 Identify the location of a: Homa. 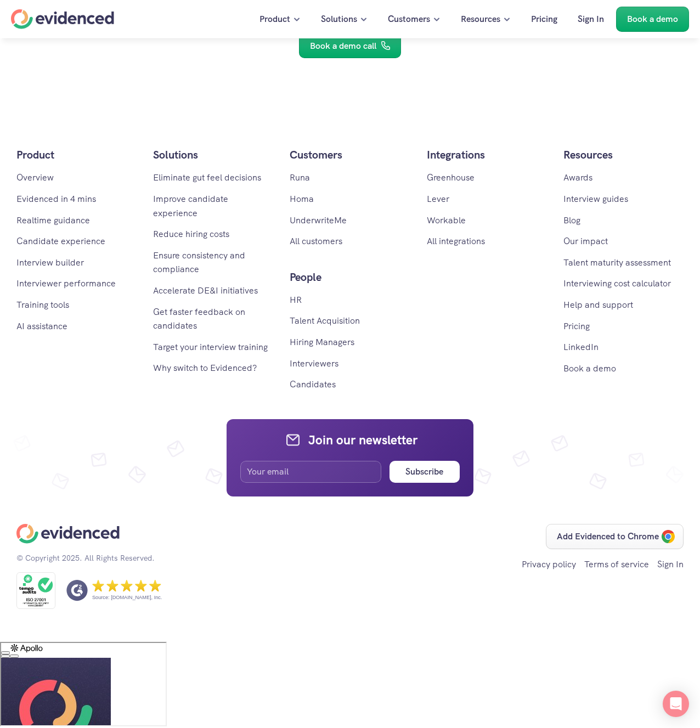
(302, 198).